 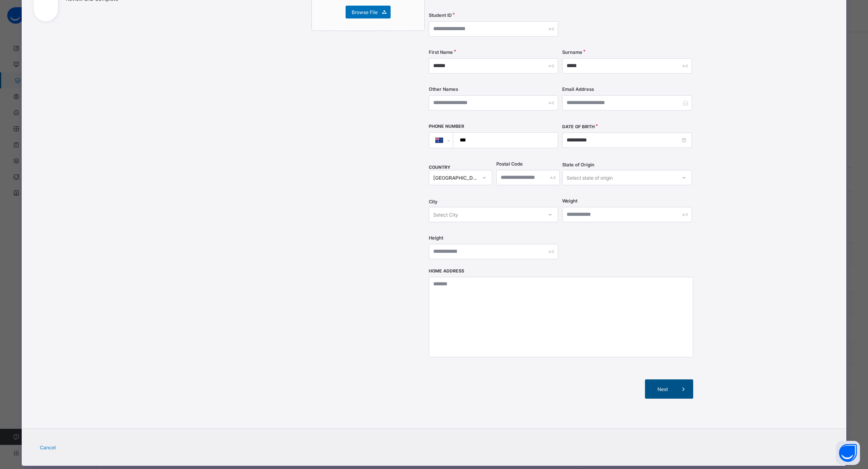 What do you see at coordinates (446, 214) in the screenshot?
I see `div: Select City` at bounding box center [446, 214].